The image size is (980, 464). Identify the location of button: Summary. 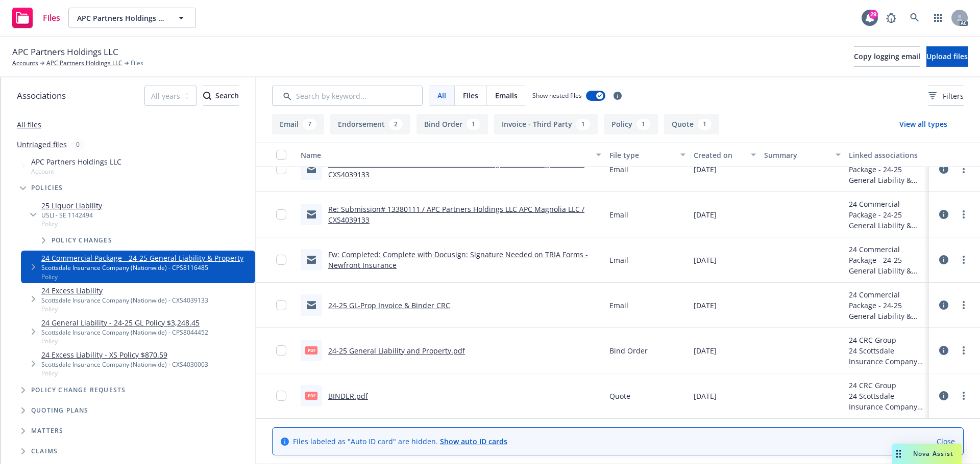
(802, 155).